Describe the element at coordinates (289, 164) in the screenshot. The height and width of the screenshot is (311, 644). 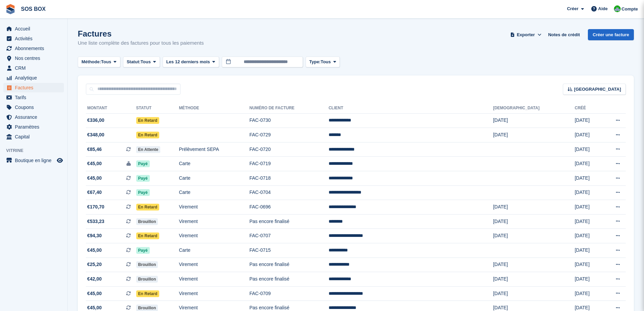
I see `td: FAC-0719` at that location.